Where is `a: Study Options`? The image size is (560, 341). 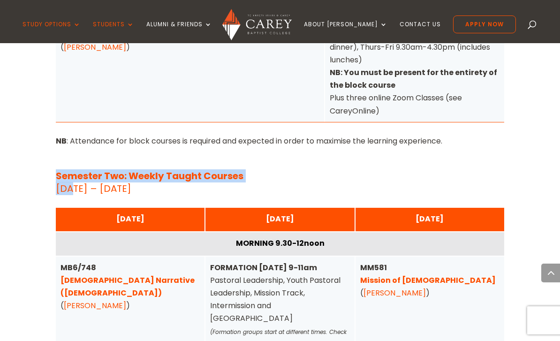
a: Study Options is located at coordinates (52, 32).